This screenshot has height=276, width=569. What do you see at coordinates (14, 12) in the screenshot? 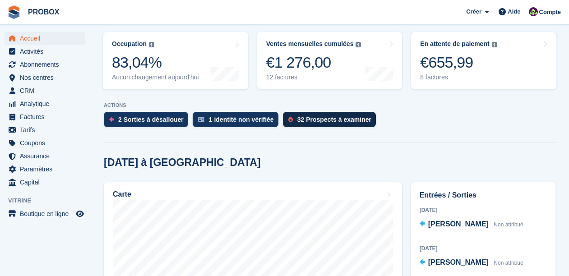
I see `img: stora-icon-8386f47178a22dfd0bd8f6a31ec36ba5ce8667c1dd55bd0f319d3a0aa187defe.svg` at bounding box center [14, 12].